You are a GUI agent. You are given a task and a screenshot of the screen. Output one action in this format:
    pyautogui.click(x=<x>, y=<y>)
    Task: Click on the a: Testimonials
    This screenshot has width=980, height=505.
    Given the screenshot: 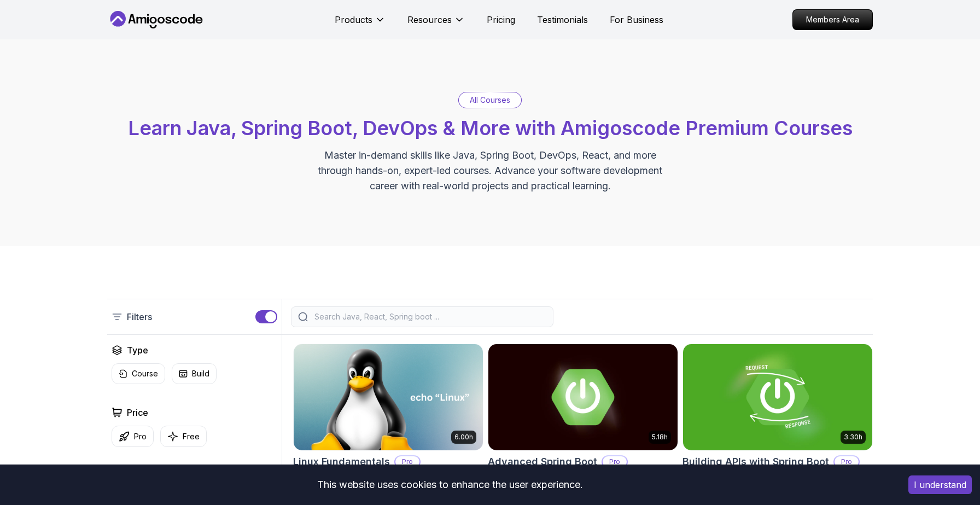 What is the action you would take?
    pyautogui.click(x=563, y=19)
    